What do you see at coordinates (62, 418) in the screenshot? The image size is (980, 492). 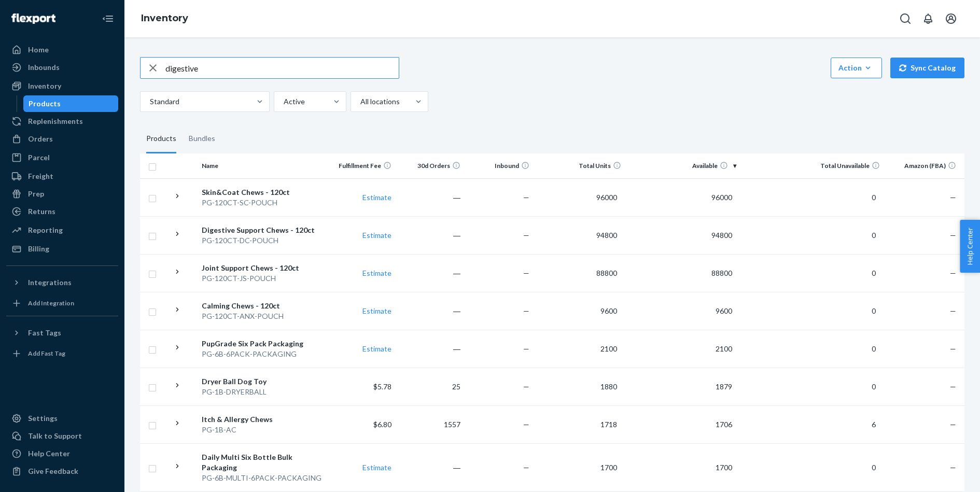 I see `a: Settings` at bounding box center [62, 418].